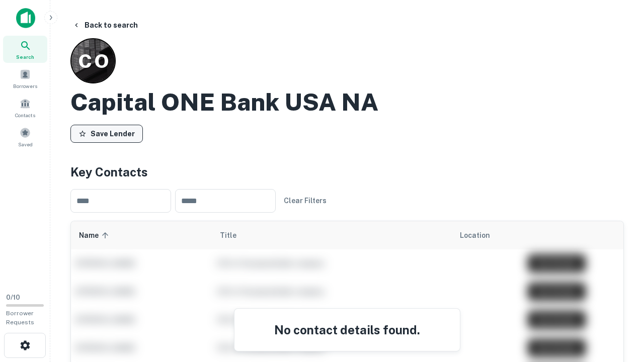 The width and height of the screenshot is (644, 362). Describe the element at coordinates (25, 86) in the screenshot. I see `span: Borrowers` at that location.